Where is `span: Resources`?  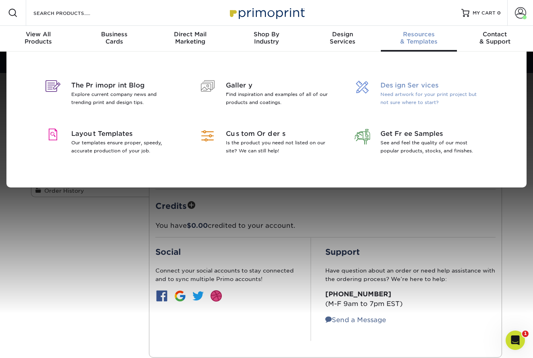 span: Resources is located at coordinates (419, 34).